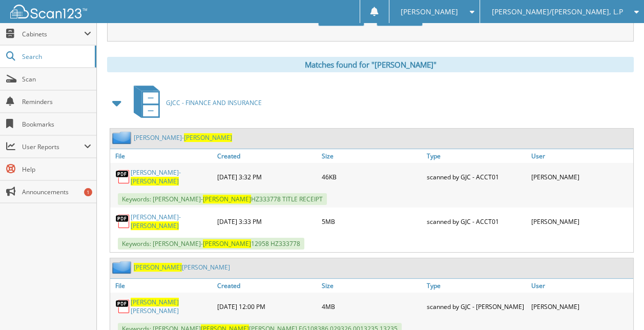 This screenshot has width=644, height=330. Describe the element at coordinates (371, 306) in the screenshot. I see `div: 4MB` at that location.